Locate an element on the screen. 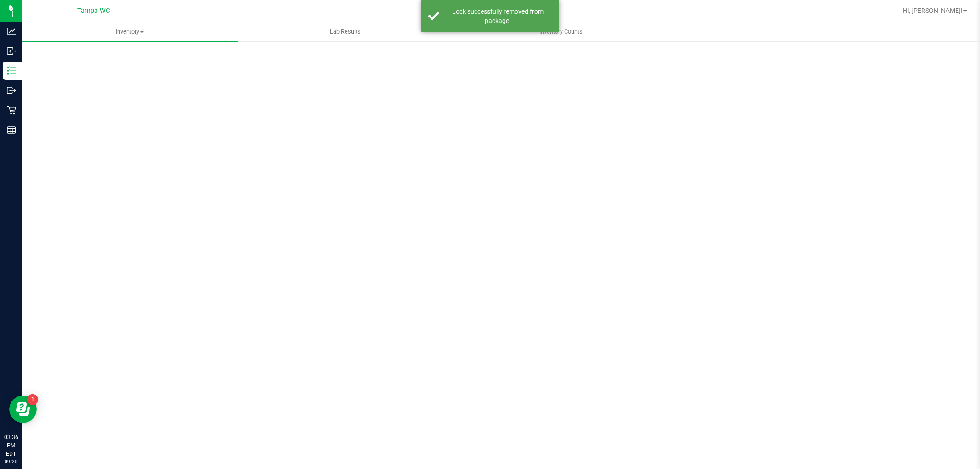 The height and width of the screenshot is (469, 980). span: Inventory is located at coordinates (129, 32).